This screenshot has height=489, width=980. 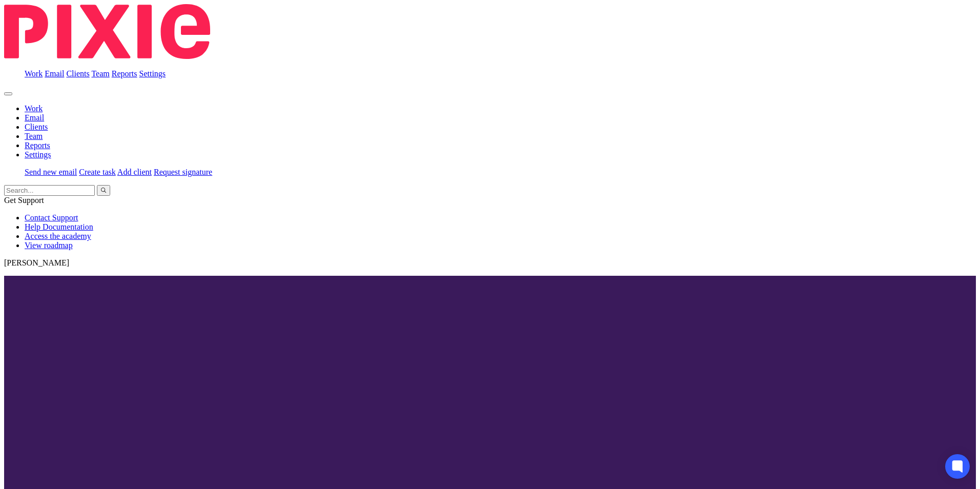 I want to click on a: Create task, so click(x=97, y=172).